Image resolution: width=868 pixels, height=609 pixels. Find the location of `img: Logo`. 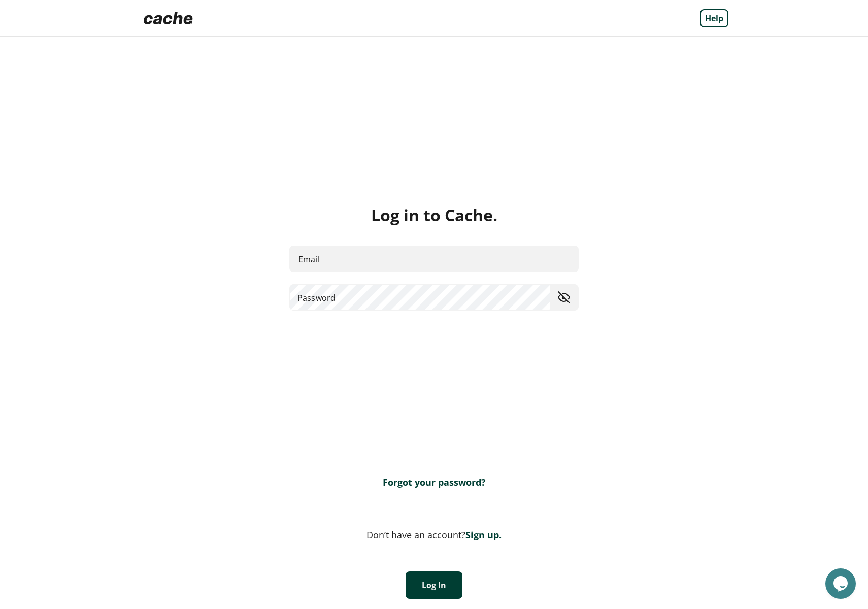

img: Logo is located at coordinates (168, 19).